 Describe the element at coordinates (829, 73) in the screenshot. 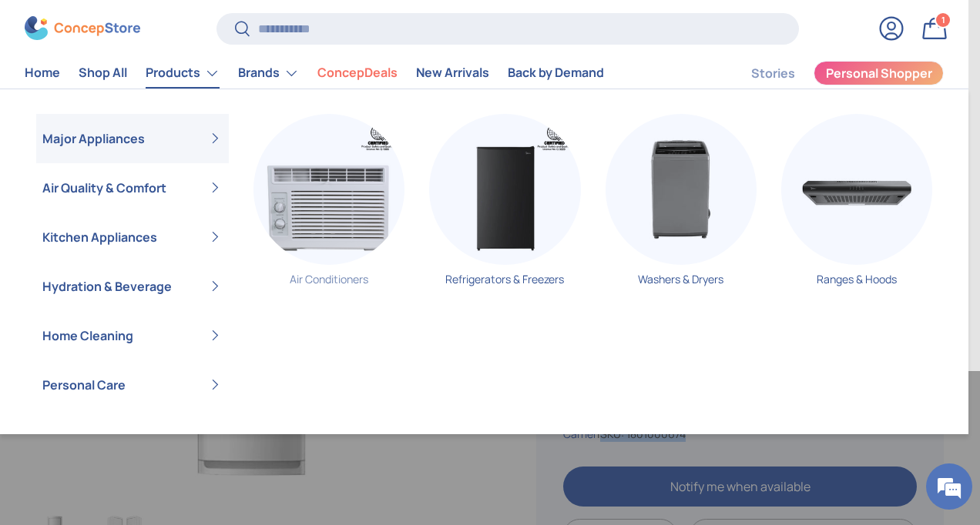

I see `nav: Secondary` at that location.